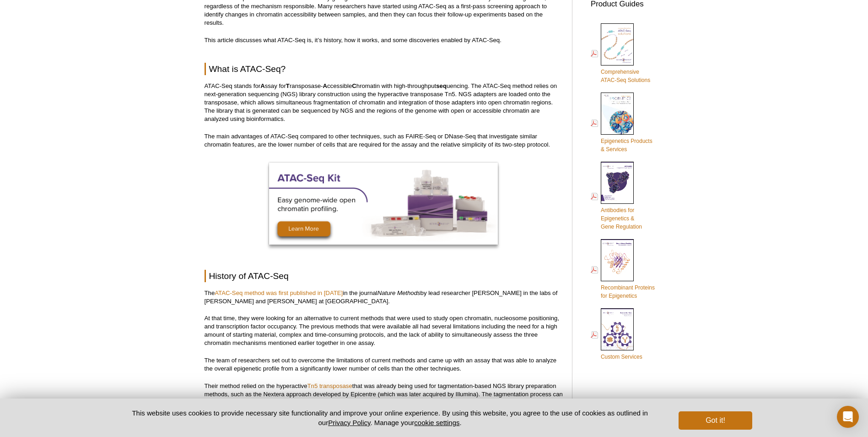 The image size is (868, 437). Describe the element at coordinates (354, 86) in the screenshot. I see `strong: C` at that location.